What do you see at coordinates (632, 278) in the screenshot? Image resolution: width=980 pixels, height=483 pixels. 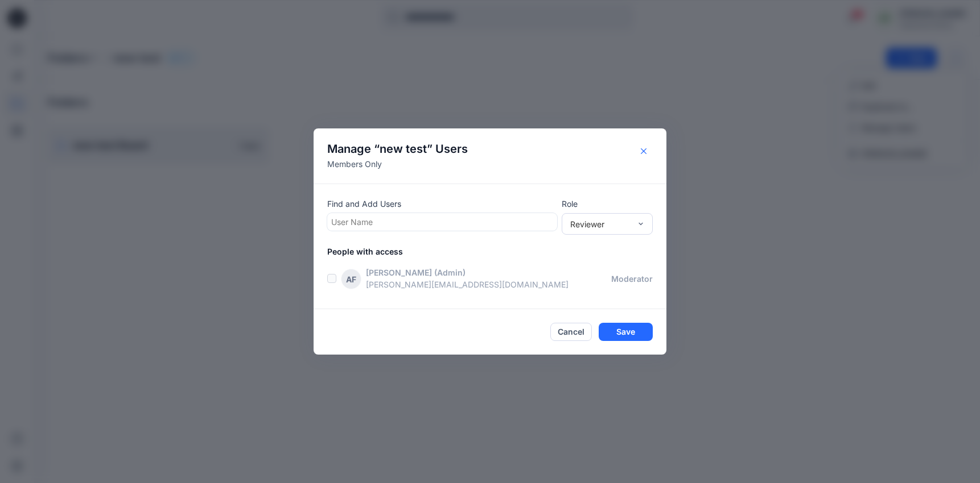 I see `p: moderator` at bounding box center [632, 278].